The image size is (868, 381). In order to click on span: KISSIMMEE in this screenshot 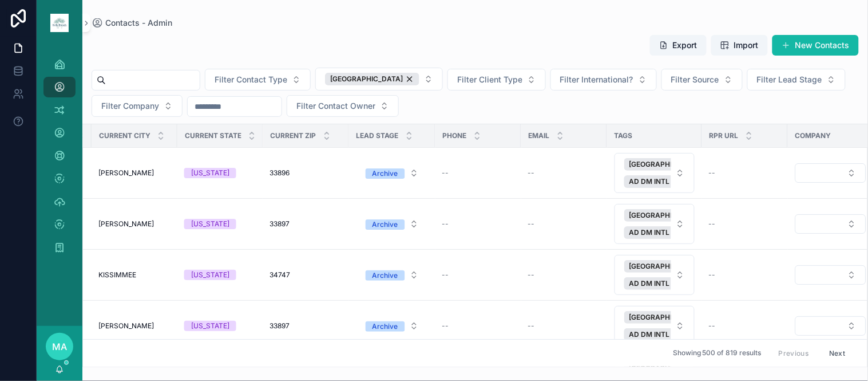, I will do `click(117, 275)`.